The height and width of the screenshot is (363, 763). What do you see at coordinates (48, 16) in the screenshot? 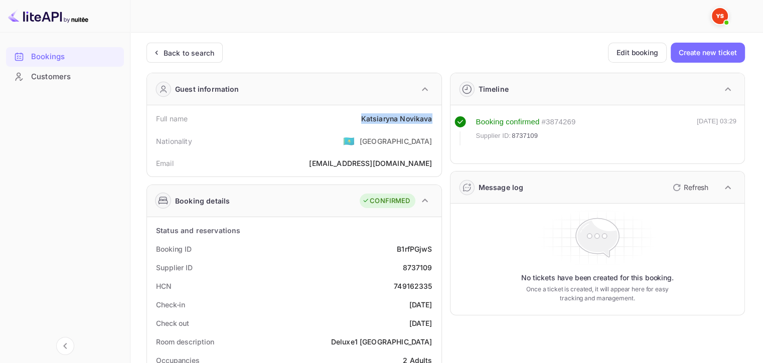
I see `img: LiteAPI logo` at bounding box center [48, 16].